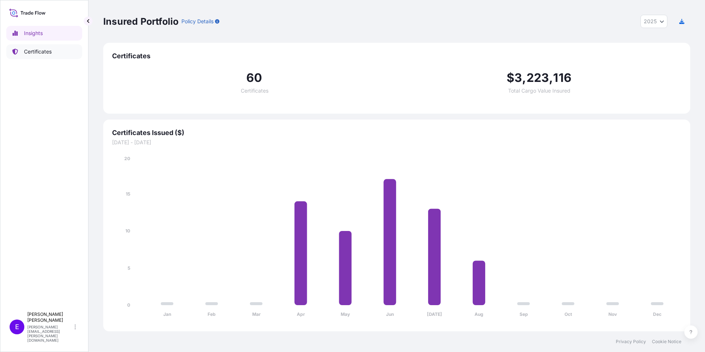 Image resolution: width=705 pixels, height=352 pixels. What do you see at coordinates (17, 327) in the screenshot?
I see `span: E` at bounding box center [17, 327].